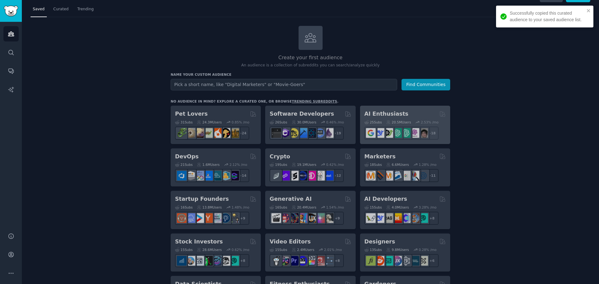  Describe the element at coordinates (39, 9) in the screenshot. I see `span: Saved` at that location.